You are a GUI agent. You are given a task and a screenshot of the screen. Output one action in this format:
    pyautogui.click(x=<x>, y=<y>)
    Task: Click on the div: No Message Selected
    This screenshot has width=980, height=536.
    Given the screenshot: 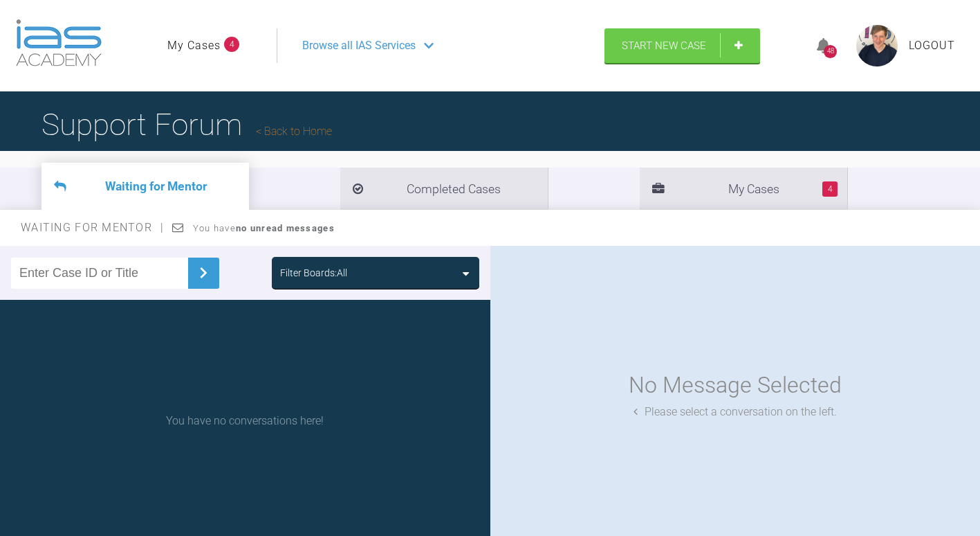 What is the action you would take?
    pyautogui.click(x=735, y=385)
    